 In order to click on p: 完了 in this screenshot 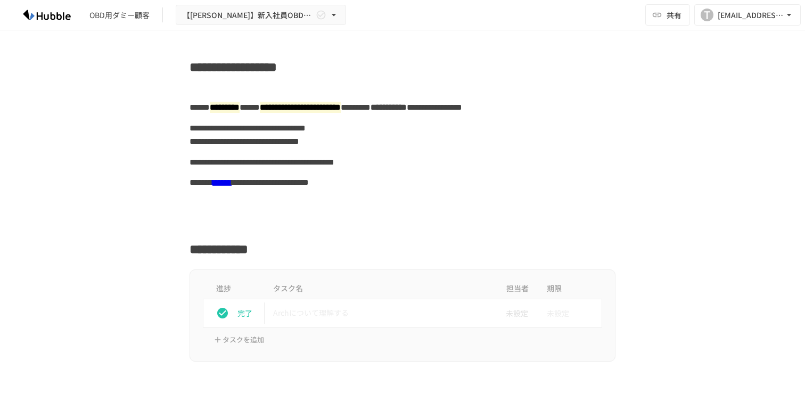, I will do `click(249, 313)`.